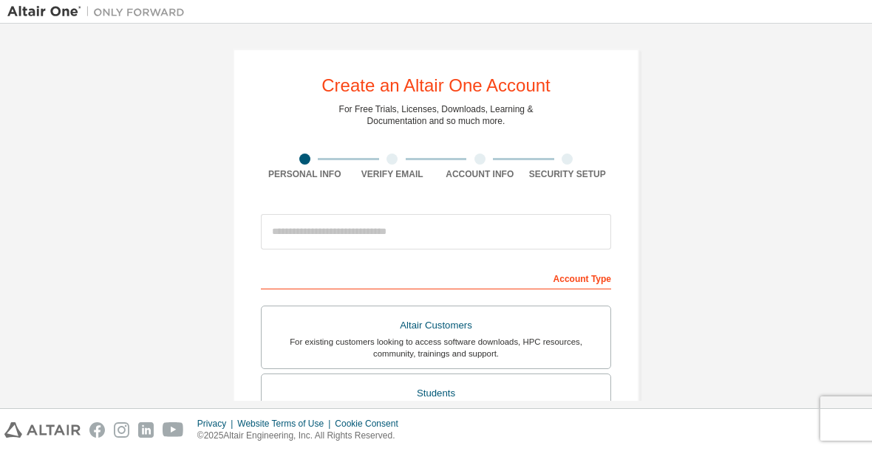 The width and height of the screenshot is (872, 451). Describe the element at coordinates (567, 174) in the screenshot. I see `div: Security Setup` at that location.